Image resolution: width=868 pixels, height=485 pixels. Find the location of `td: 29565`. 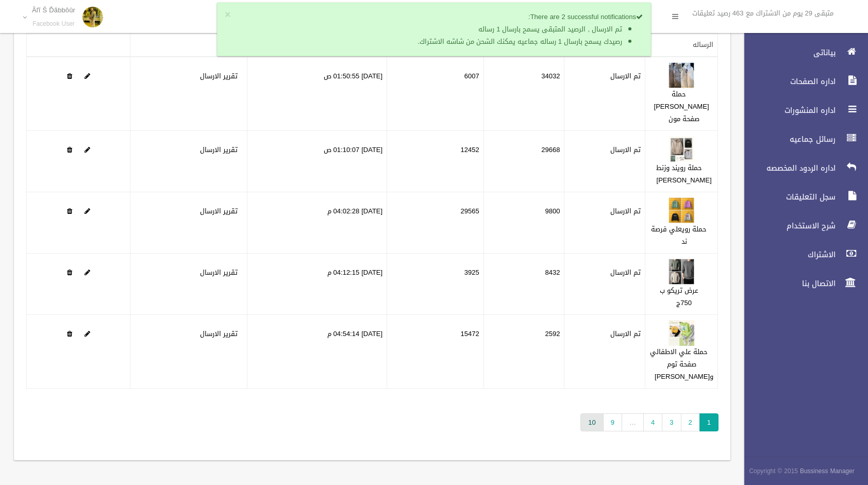

td: 29565 is located at coordinates (436, 223).